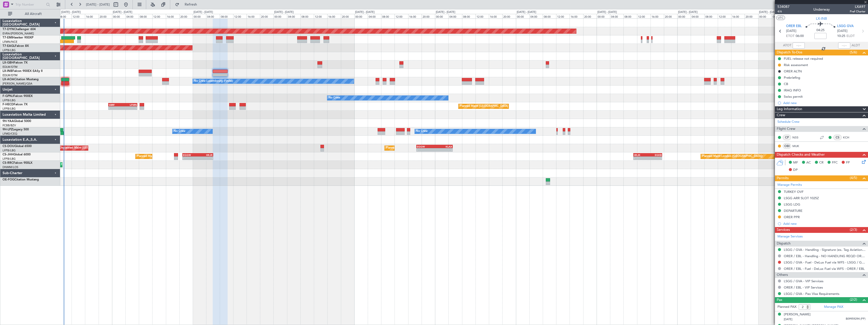 The image size is (868, 325). What do you see at coordinates (33, 14) in the screenshot?
I see `span: All Aircraft` at bounding box center [33, 14].